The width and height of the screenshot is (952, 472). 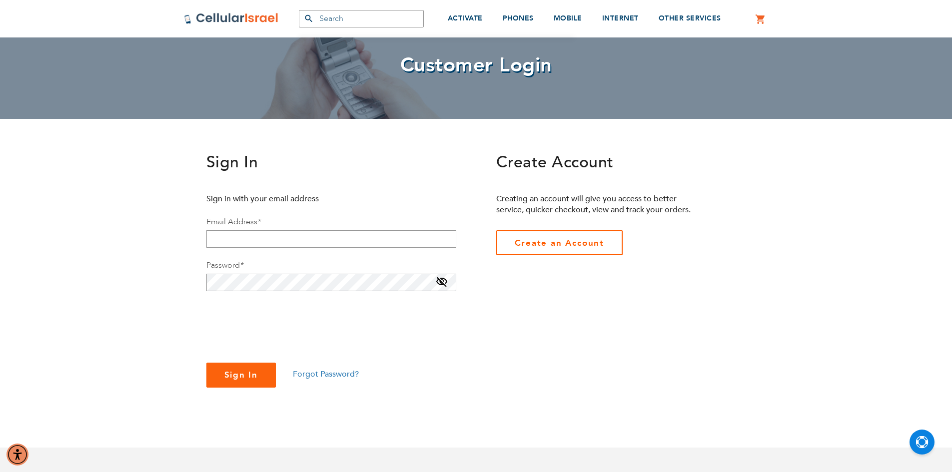 What do you see at coordinates (231, 18) in the screenshot?
I see `img: Cellular Israel Logo` at bounding box center [231, 18].